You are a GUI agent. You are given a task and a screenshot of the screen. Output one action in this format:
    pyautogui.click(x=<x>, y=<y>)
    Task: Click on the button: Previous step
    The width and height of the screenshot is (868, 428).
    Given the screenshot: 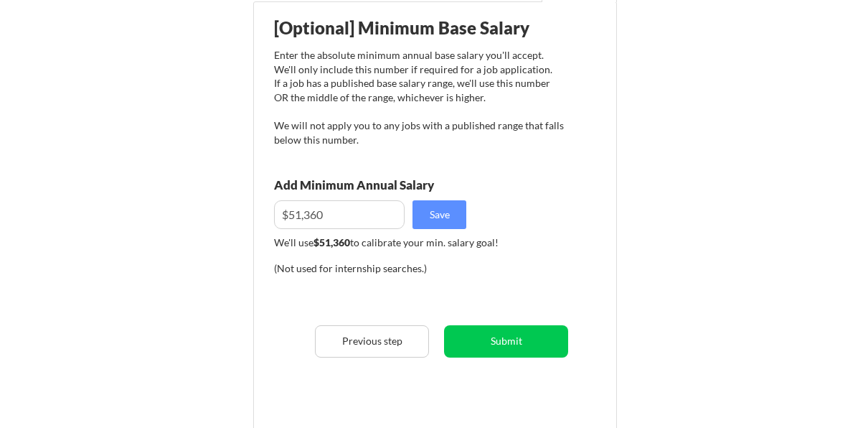 What is the action you would take?
    pyautogui.click(x=371, y=341)
    